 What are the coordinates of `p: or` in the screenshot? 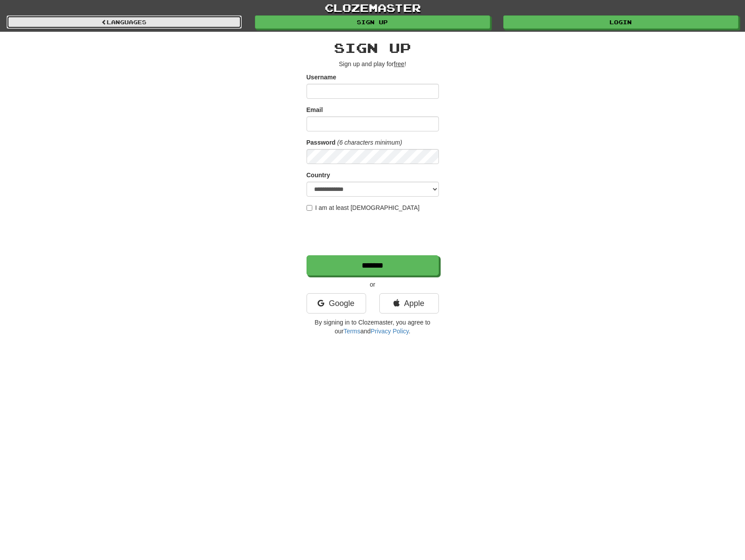 It's located at (372, 285).